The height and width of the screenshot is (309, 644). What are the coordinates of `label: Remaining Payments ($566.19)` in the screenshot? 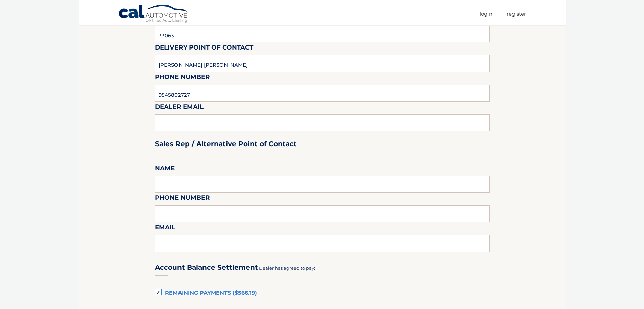 It's located at (322, 294).